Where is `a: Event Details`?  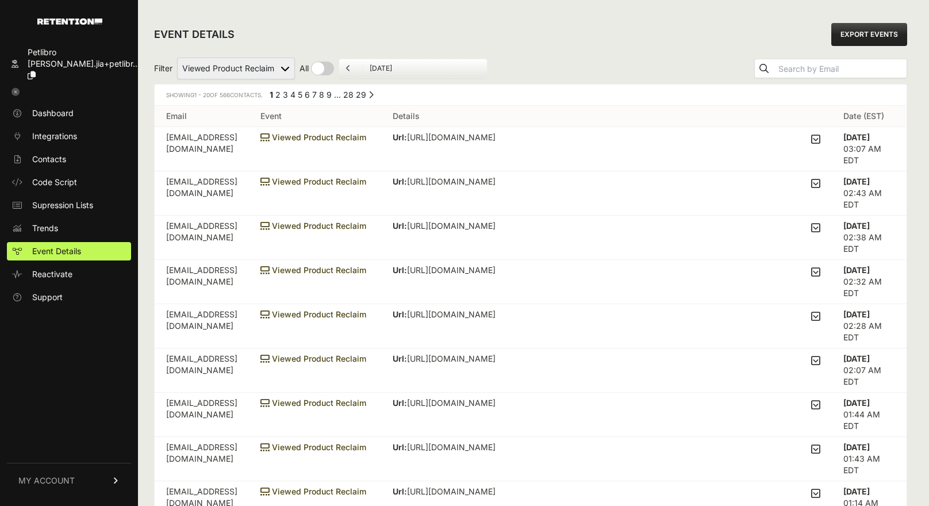
a: Event Details is located at coordinates (69, 251).